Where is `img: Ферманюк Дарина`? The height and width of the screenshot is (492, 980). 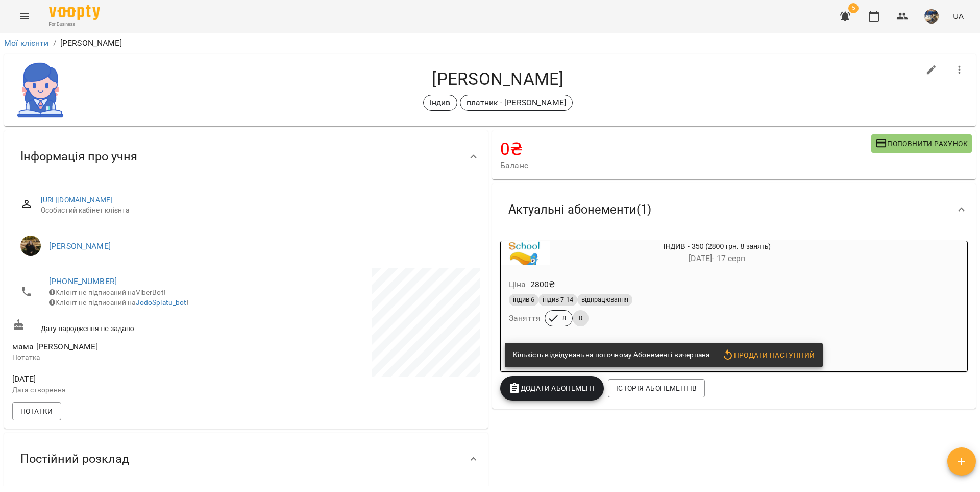
img: Ферманюк Дарина is located at coordinates (31, 246).